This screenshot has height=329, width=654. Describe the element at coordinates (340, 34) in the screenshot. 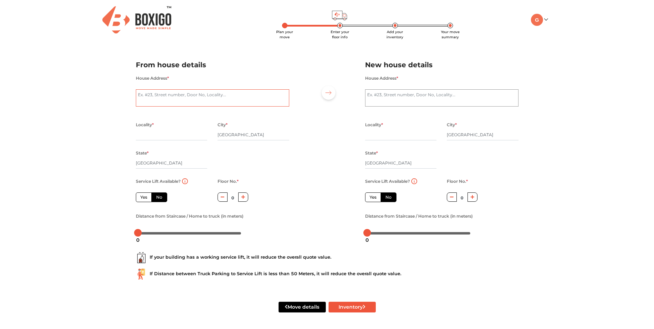

I see `span: Enter your floor info` at that location.